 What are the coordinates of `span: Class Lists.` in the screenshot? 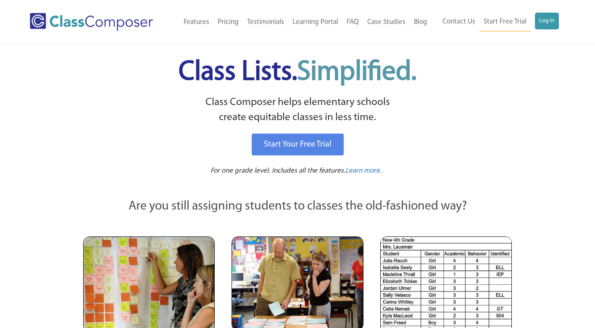 It's located at (297, 72).